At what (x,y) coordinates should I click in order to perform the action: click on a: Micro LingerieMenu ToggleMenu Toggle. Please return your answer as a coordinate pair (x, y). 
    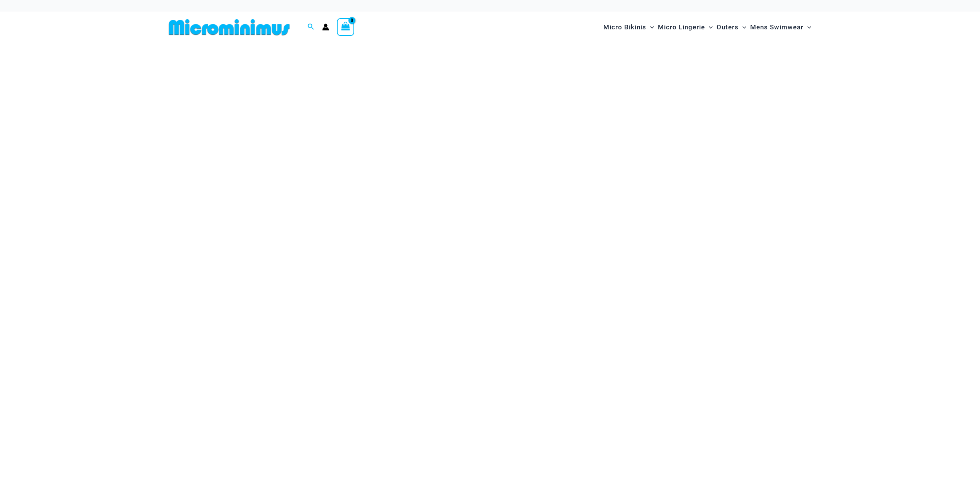
    Looking at the image, I should click on (685, 27).